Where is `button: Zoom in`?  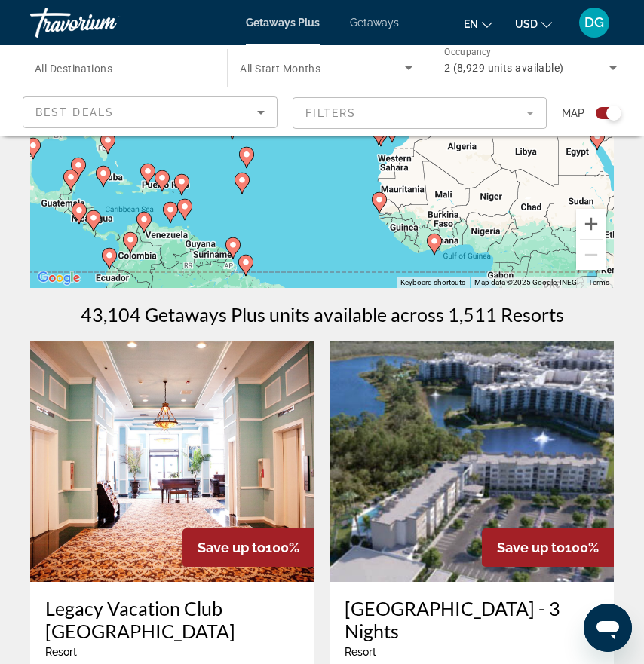 button: Zoom in is located at coordinates (591, 224).